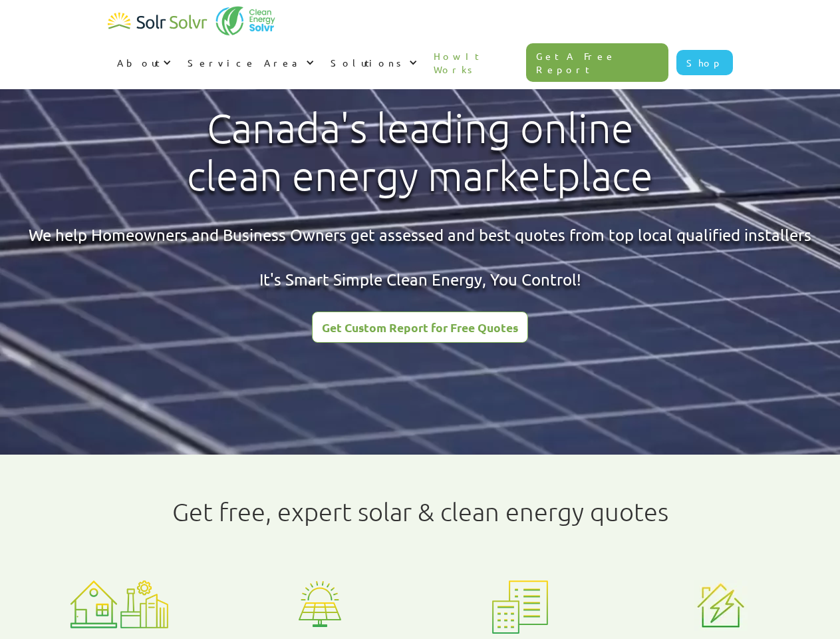 This screenshot has width=840, height=639. What do you see at coordinates (419, 328) in the screenshot?
I see `div: Get Custom Report for Free Quotes` at bounding box center [419, 328].